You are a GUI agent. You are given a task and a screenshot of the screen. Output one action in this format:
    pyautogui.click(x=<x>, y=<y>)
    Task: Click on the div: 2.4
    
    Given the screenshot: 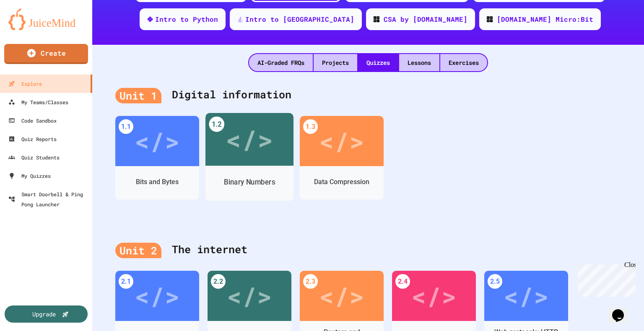 What is the action you would take?
    pyautogui.click(x=402, y=281)
    